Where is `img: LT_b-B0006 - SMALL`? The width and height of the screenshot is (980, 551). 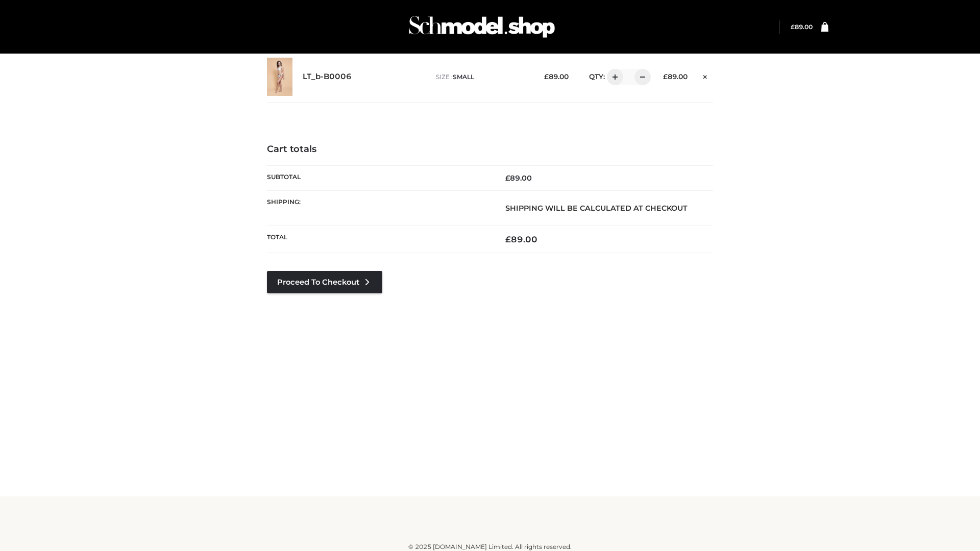
img: LT_b-B0006 - SMALL is located at coordinates (279, 77).